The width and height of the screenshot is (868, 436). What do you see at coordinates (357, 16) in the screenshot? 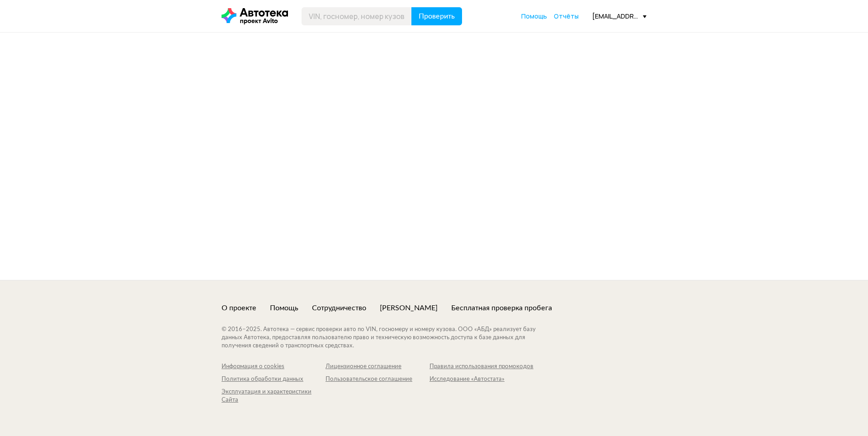
I see `input: VIN, госномер, номер кузова` at bounding box center [357, 16].